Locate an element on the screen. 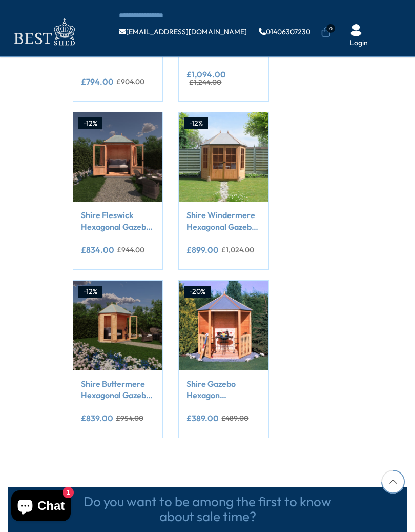 Image resolution: width=415 pixels, height=532 pixels. a: 01406307230 is located at coordinates (284, 32).